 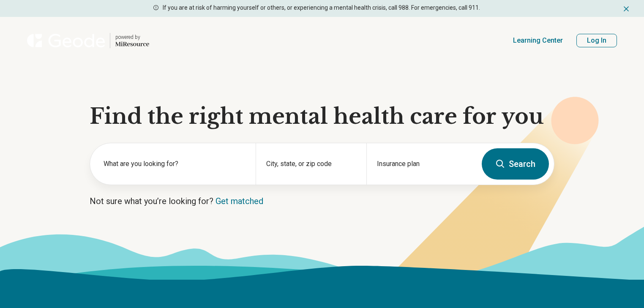 What do you see at coordinates (175, 164) in the screenshot?
I see `label: What are you looking for?` at bounding box center [175, 164].